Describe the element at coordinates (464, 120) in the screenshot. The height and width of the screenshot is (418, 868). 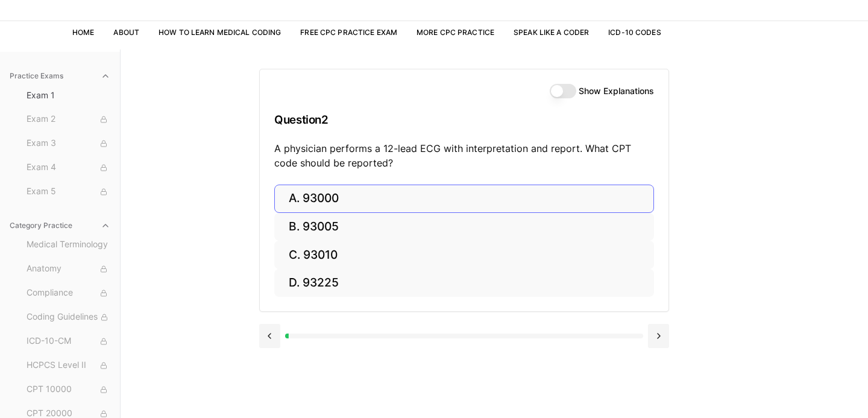
I see `h3: Question 2` at that location.